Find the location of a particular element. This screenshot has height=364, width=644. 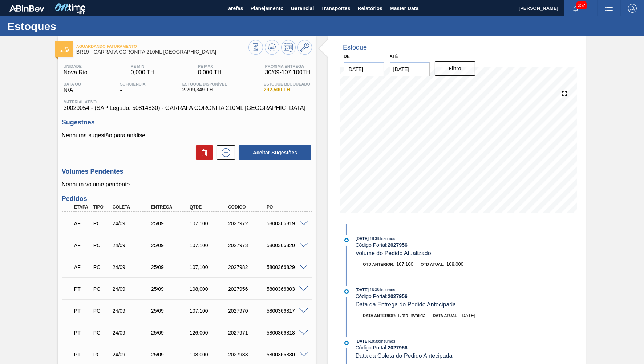

div: 5800366817 is located at coordinates (286, 311).